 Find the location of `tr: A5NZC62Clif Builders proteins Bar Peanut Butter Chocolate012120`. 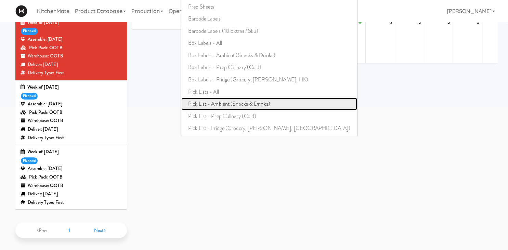

tr: A5NZC62Clif Builders proteins Bar Peanut Butter Chocolate012120 is located at coordinates (360, 40).